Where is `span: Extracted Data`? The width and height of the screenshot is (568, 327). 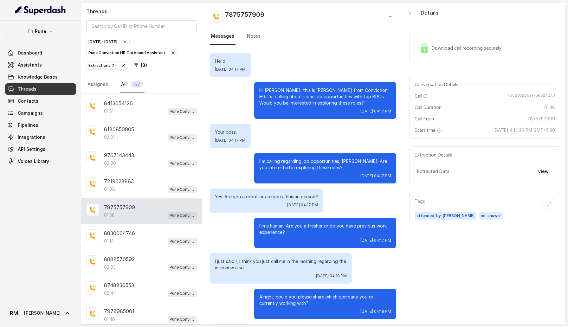
span: Extracted Data is located at coordinates (433, 171).